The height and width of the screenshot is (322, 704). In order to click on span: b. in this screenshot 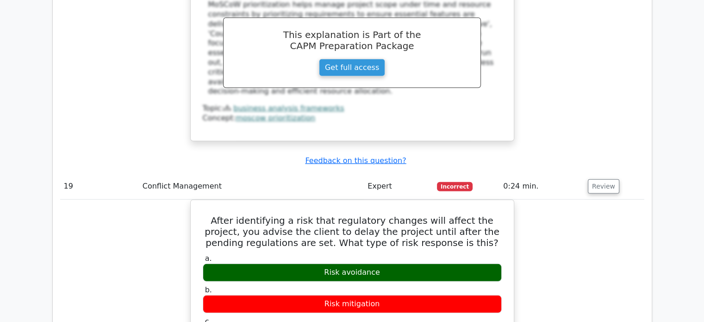, I will do `click(208, 289)`.